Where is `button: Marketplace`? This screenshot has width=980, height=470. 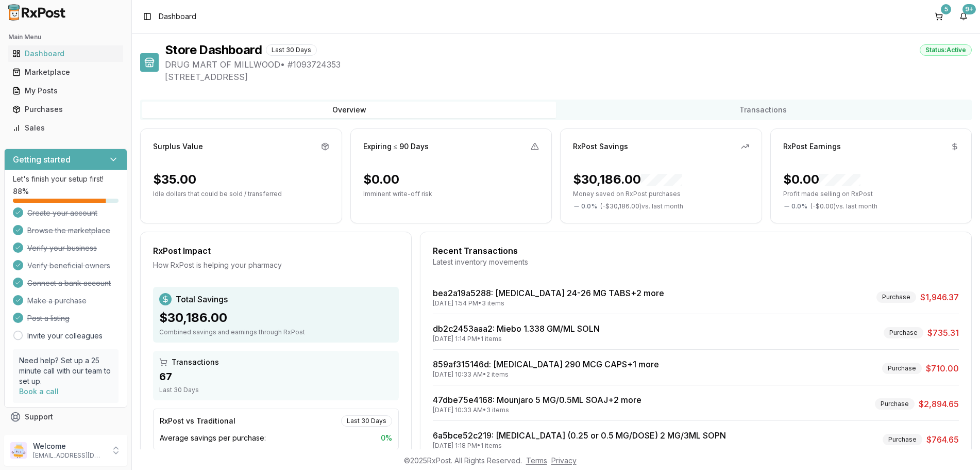
button: Marketplace is located at coordinates (66, 72).